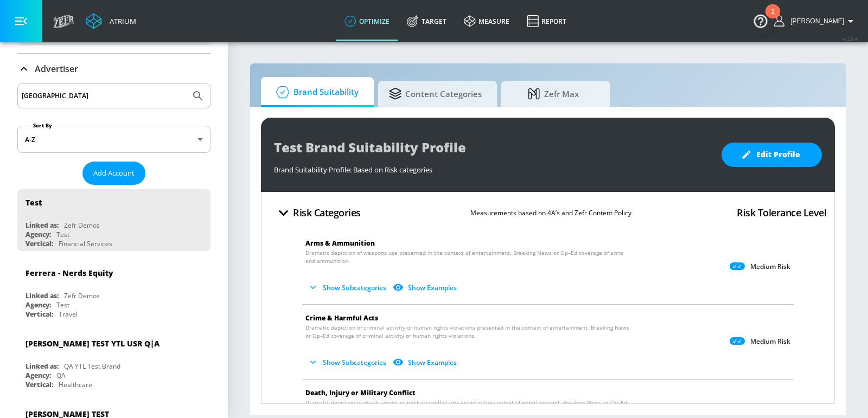 This screenshot has width=868, height=418. Describe the element at coordinates (492, 167) in the screenshot. I see `div: Brand Suitability Profile: Based on Risk categories` at that location.